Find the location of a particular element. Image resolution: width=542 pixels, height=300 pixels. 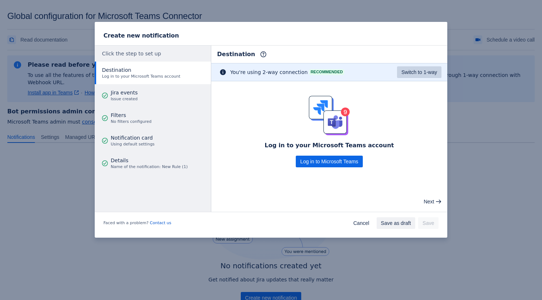

span: Jira events is located at coordinates (124, 92).